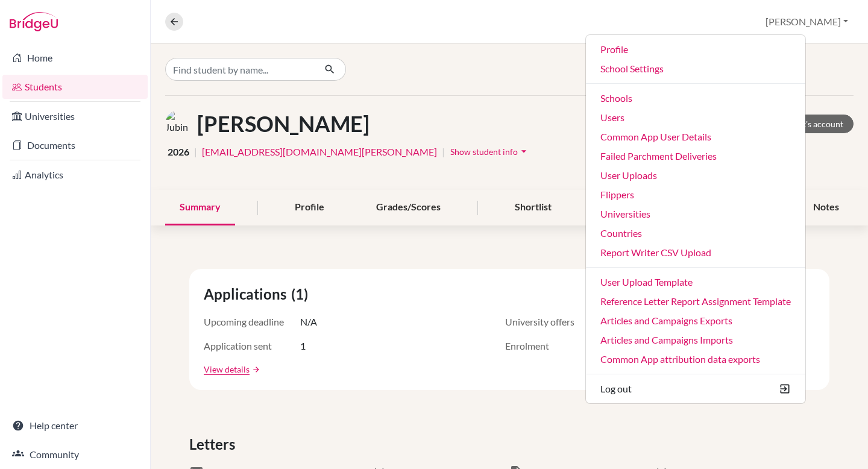 The height and width of the screenshot is (469, 868). What do you see at coordinates (302, 295) in the screenshot?
I see `span: (1)` at bounding box center [302, 295].